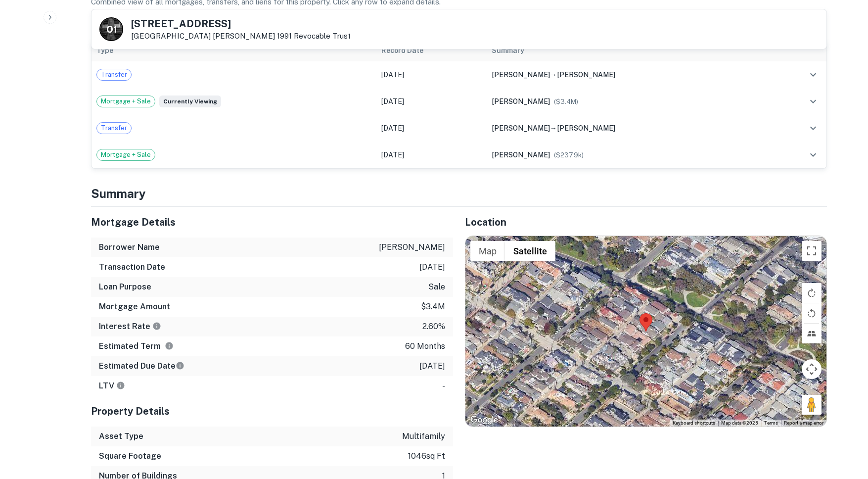 The height and width of the screenshot is (479, 868). I want to click on th: Record Date, so click(432, 51).